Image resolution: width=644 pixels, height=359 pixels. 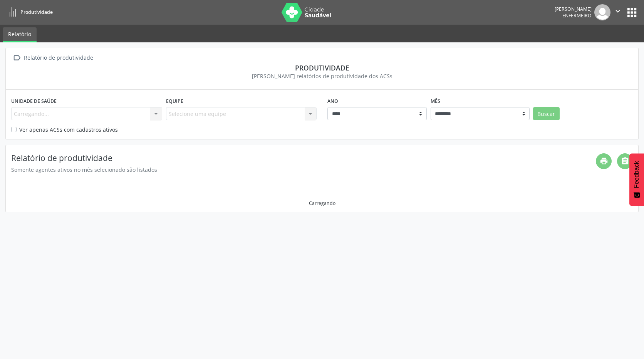 What do you see at coordinates (546, 113) in the screenshot?
I see `button: Buscar` at bounding box center [546, 113].